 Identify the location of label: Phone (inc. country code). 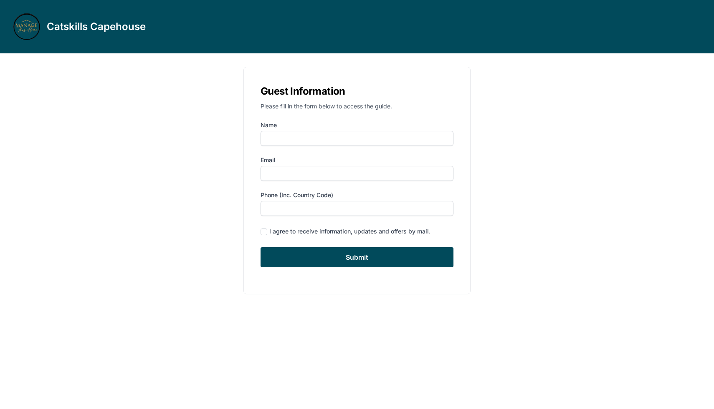
(357, 195).